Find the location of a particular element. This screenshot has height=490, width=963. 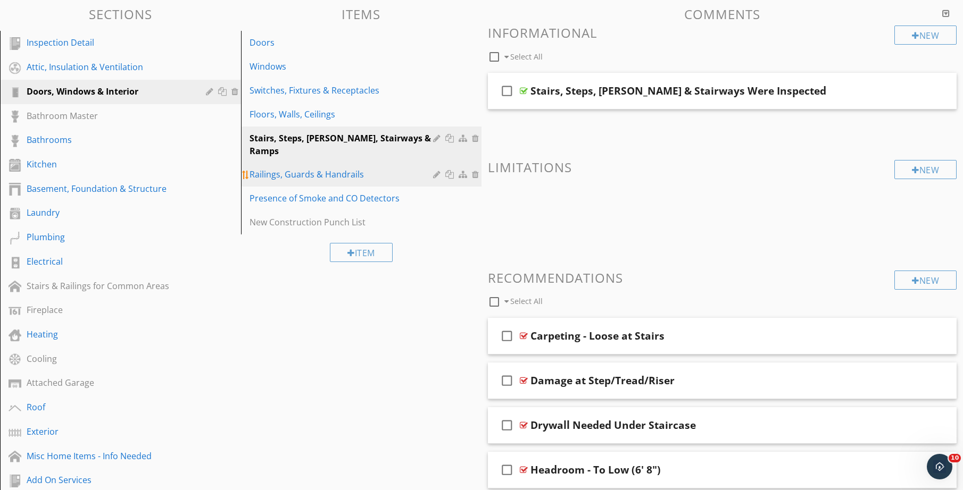

h3: Informational is located at coordinates (722, 32).